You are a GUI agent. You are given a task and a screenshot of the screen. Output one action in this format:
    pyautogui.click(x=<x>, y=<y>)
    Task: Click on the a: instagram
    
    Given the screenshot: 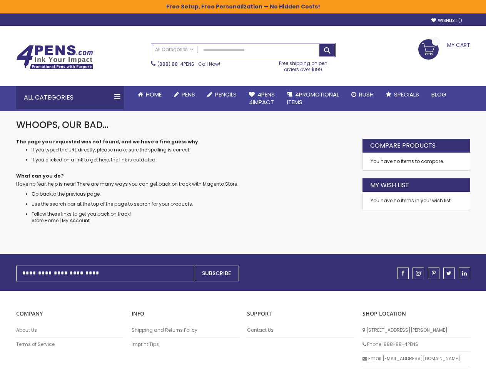 What is the action you would take?
    pyautogui.click(x=418, y=273)
    